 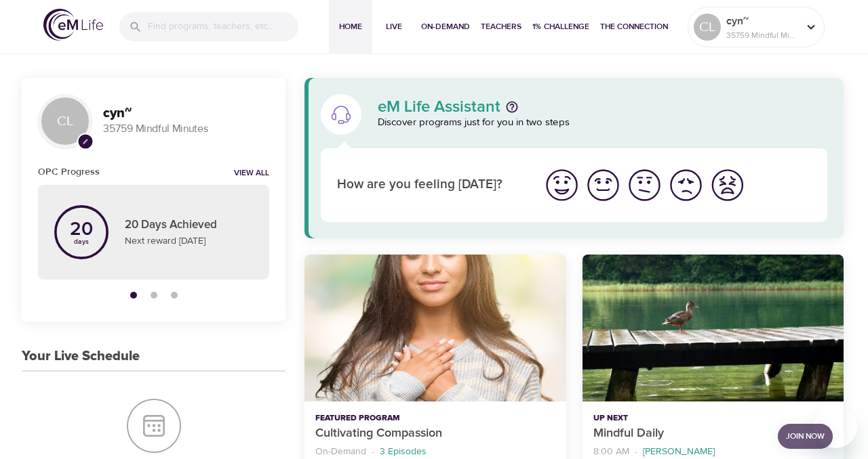 I want to click on button: I'm feeling bad, so click(x=685, y=185).